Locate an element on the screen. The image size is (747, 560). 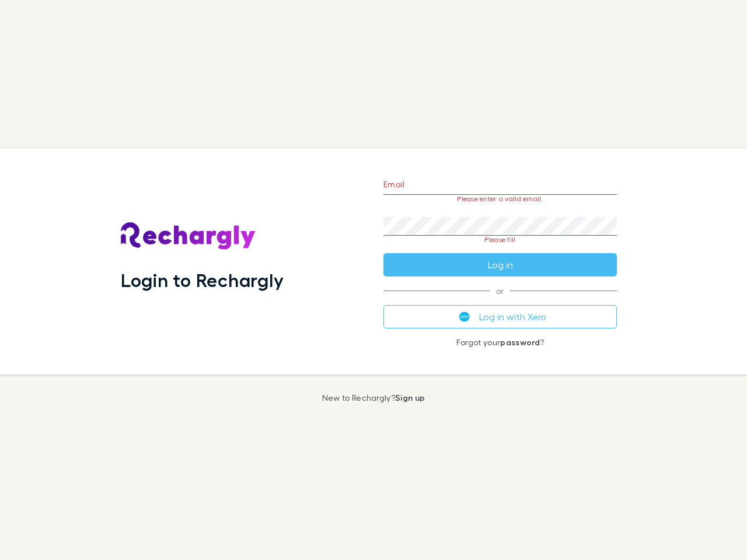
p: Please enter a valid email. is located at coordinates (500, 199).